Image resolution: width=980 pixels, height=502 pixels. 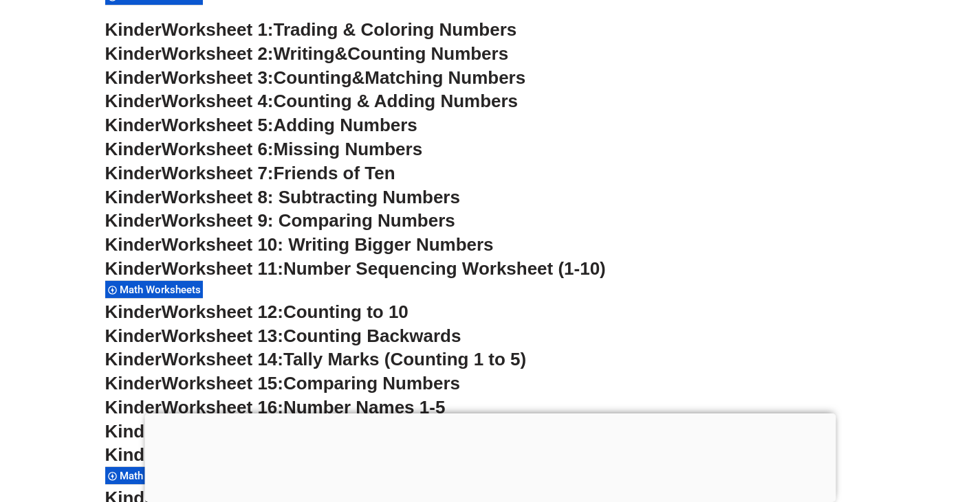 I want to click on span: Adding Numbers, so click(x=345, y=125).